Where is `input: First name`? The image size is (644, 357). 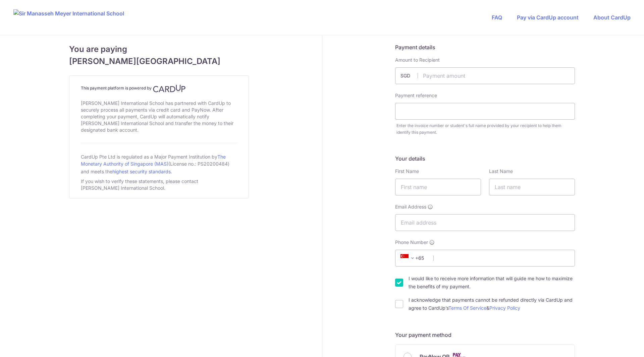
input: First name is located at coordinates (438, 187).